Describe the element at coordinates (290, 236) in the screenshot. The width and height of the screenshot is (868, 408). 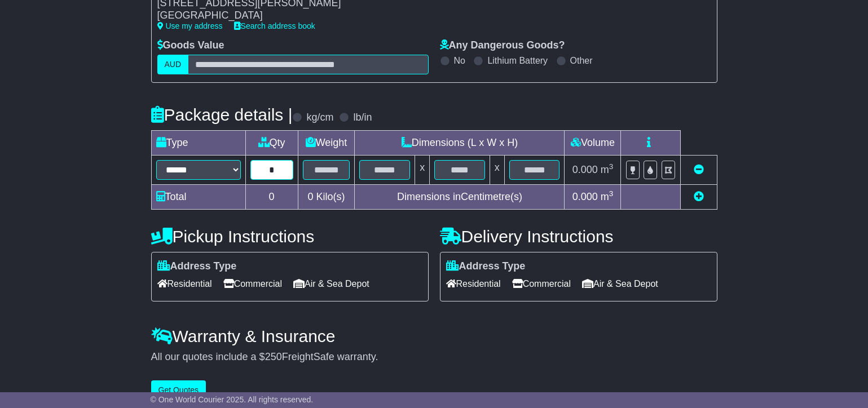
I see `h4: Pickup Instructions` at that location.